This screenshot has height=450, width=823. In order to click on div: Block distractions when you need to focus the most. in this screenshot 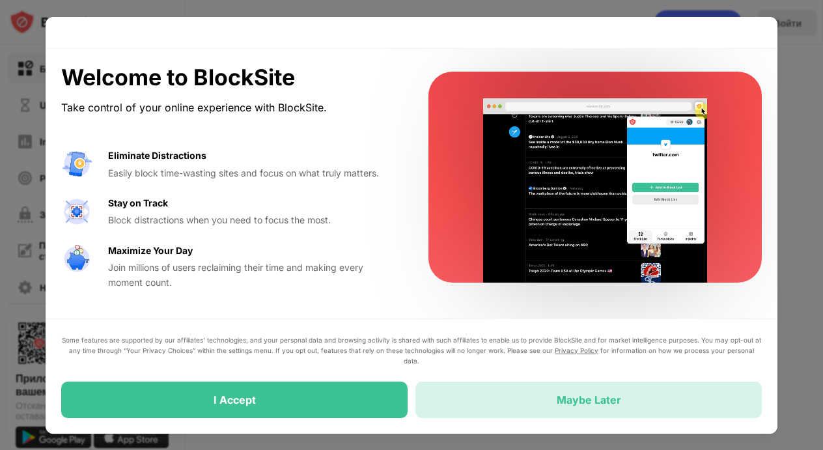, I will do `click(253, 220)`.